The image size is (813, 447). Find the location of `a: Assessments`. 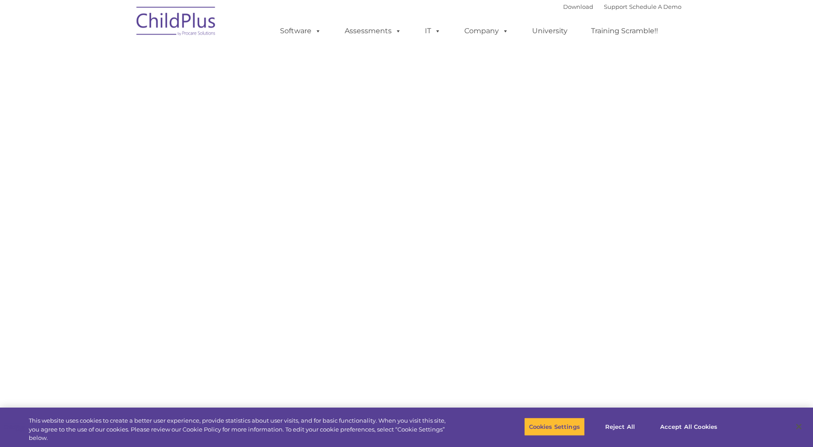

a: Assessments is located at coordinates (373, 31).